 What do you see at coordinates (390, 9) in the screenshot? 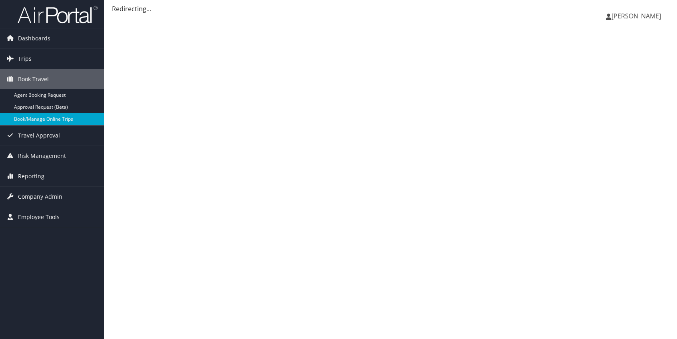
I see `div: Redirecting...` at bounding box center [390, 9].